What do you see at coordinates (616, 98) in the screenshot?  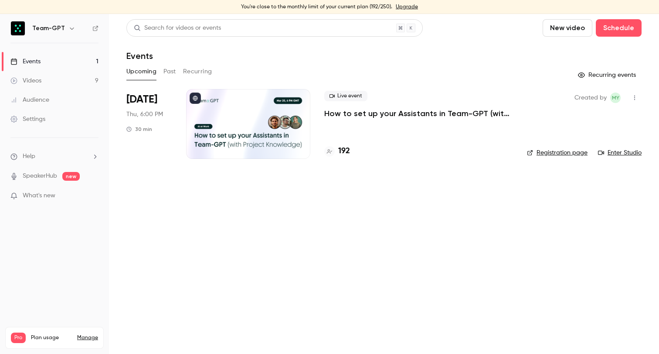 I see `span: Martin Yochev` at bounding box center [616, 98].